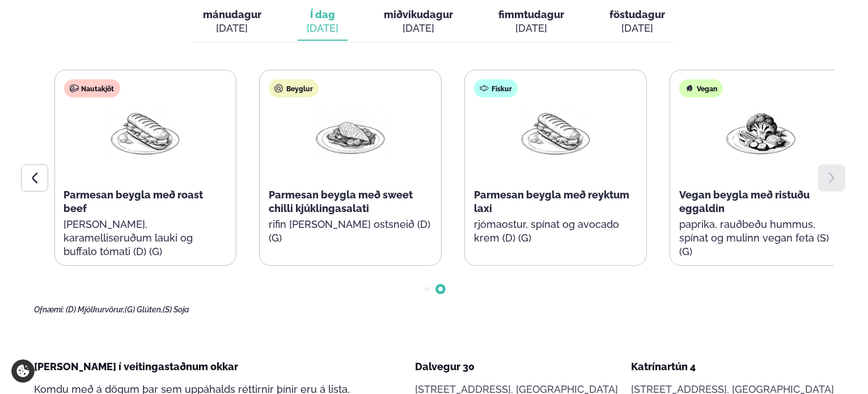  I want to click on span: Go to slide 1, so click(427, 289).